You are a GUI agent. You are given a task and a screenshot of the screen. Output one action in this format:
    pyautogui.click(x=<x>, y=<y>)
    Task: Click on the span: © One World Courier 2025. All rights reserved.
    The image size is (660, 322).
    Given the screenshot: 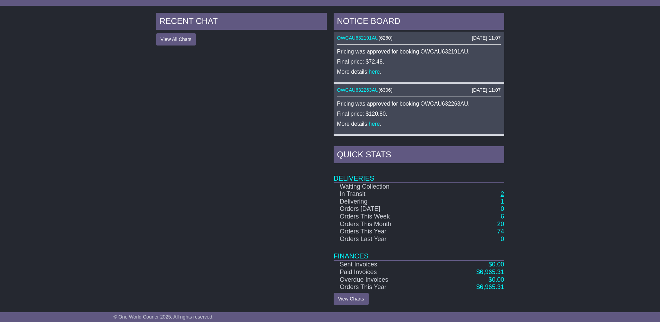 What is the action you would take?
    pyautogui.click(x=163, y=316)
    